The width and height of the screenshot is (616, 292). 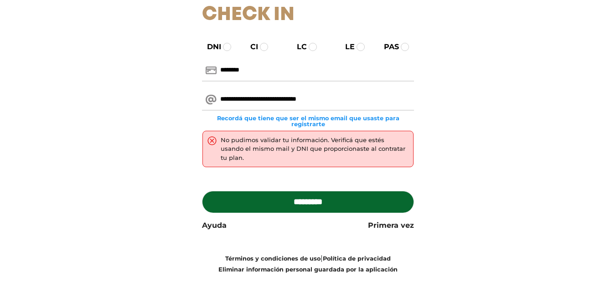 I want to click on div: No pudimos validar tu información. Verificá que estés usando el mismo mail y DNI que proporcionas..., so click(x=315, y=149).